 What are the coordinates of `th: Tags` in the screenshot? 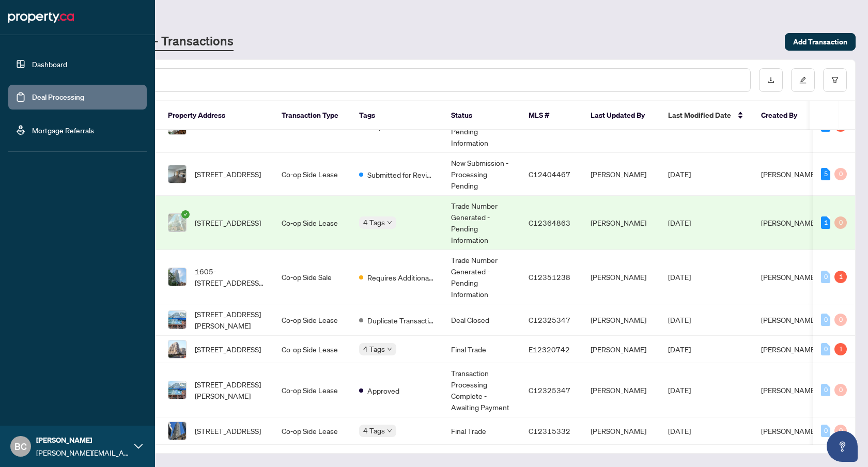 It's located at (397, 116).